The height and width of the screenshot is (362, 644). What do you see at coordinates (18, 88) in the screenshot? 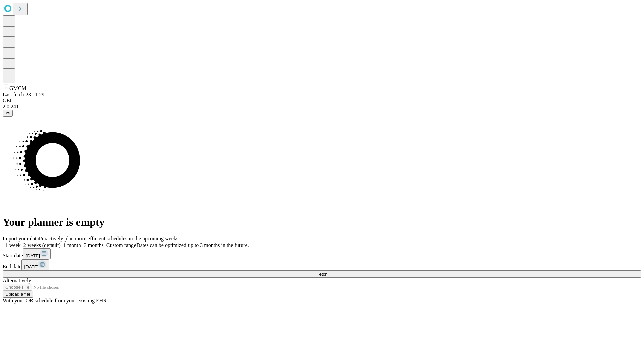
I see `span: GMCM` at bounding box center [18, 88].